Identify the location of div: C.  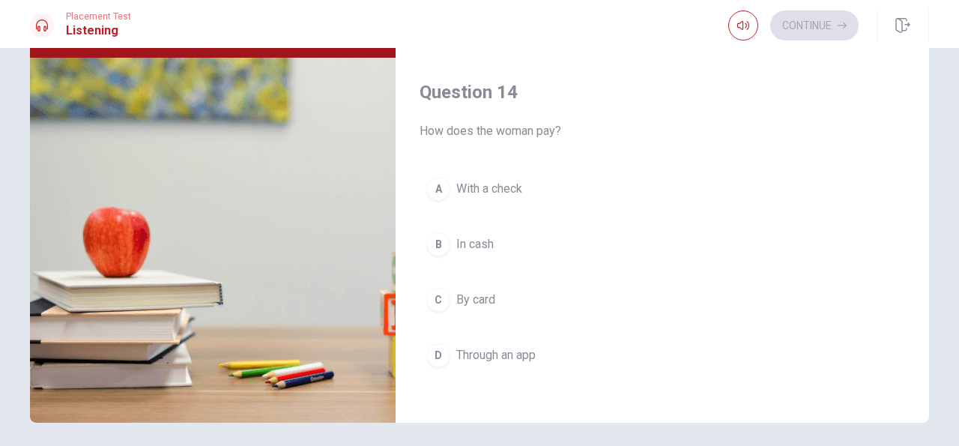
(438, 300).